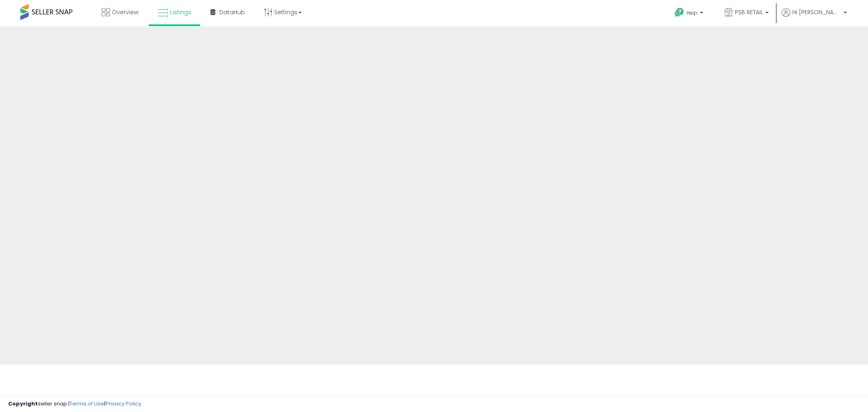 This screenshot has width=868, height=412. Describe the element at coordinates (692, 13) in the screenshot. I see `span: Help` at that location.